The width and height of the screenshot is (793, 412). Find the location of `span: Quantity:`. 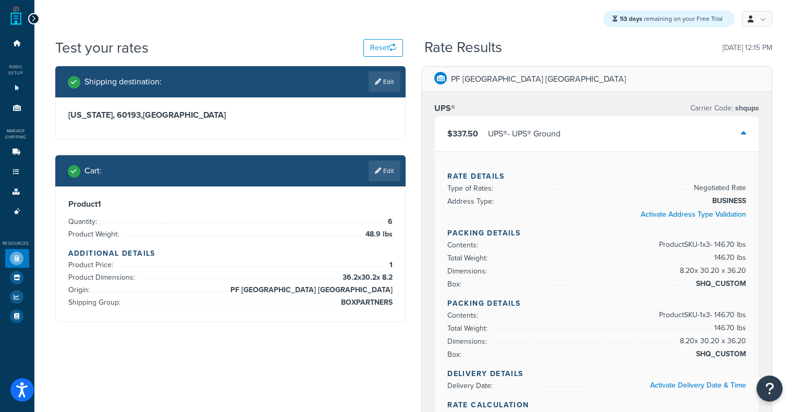

span: Quantity: is located at coordinates (84, 222).